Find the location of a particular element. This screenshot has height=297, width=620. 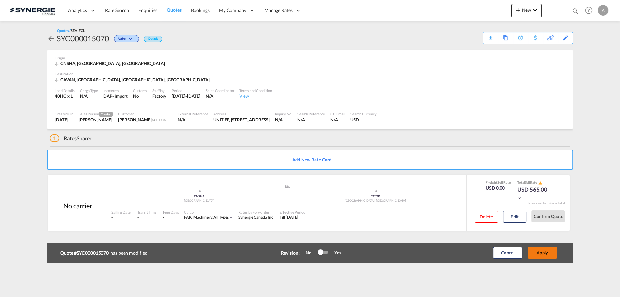

div: Factory Stuffing is located at coordinates (159, 96).